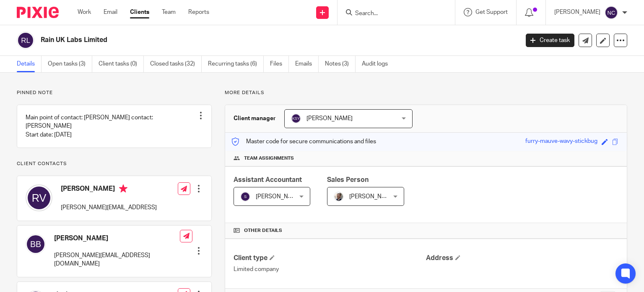 This screenshot has height=292, width=644. I want to click on span: Team assignments, so click(269, 158).